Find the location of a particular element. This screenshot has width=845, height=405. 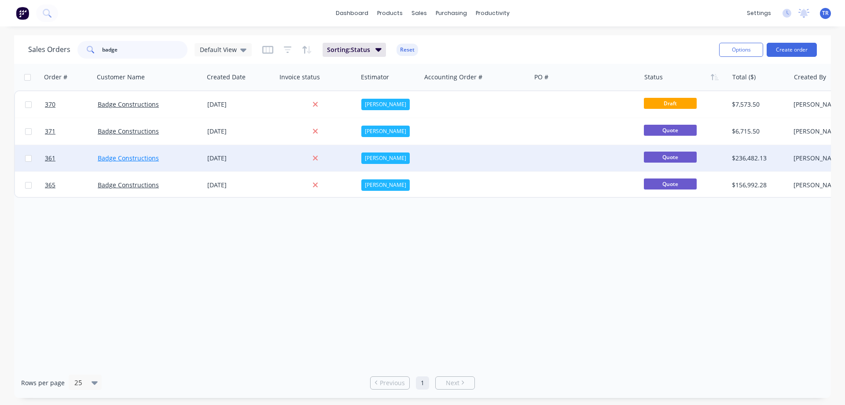

h1: Sales Orders is located at coordinates (49, 49).